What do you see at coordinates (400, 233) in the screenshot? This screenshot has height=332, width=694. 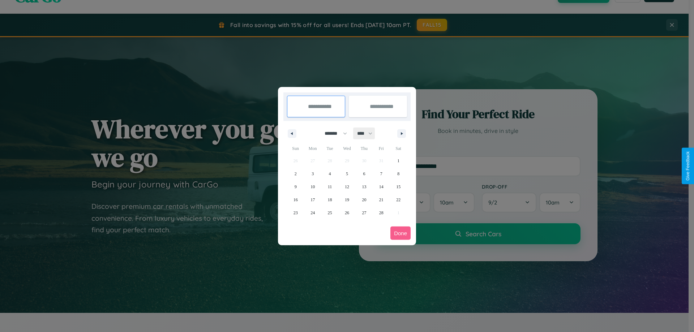 I see `button: Done` at bounding box center [400, 233].